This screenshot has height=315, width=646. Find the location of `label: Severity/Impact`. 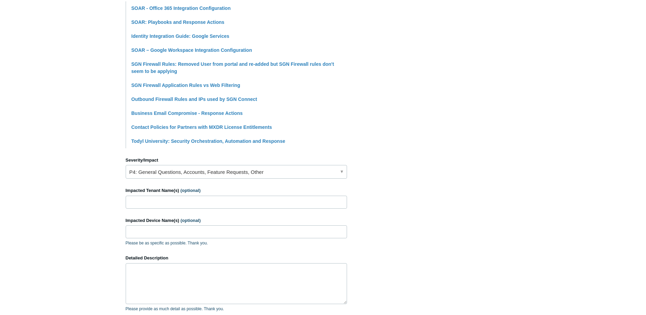

label: Severity/Impact is located at coordinates (236, 160).